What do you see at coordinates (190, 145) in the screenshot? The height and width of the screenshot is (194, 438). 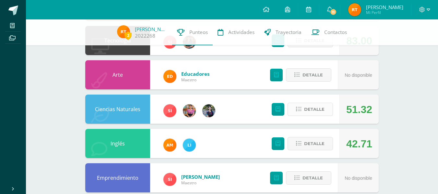 I see `img: 82db8514da6684604140fa9c57ab291b.png` at bounding box center [190, 145].